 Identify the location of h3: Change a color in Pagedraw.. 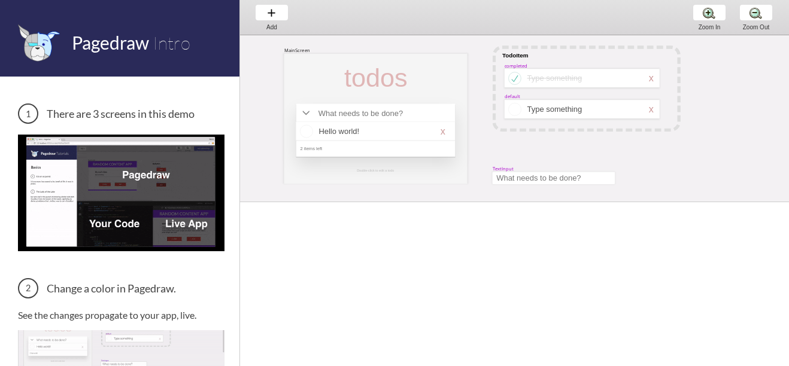
(121, 289).